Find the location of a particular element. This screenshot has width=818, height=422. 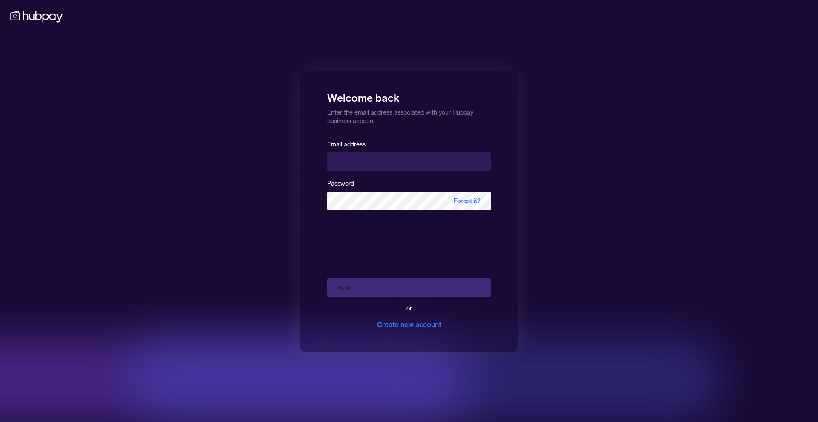

label: Email address is located at coordinates (346, 144).